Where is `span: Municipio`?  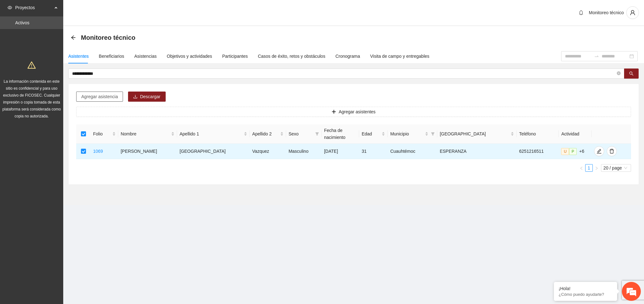 span: Municipio is located at coordinates (407, 134).